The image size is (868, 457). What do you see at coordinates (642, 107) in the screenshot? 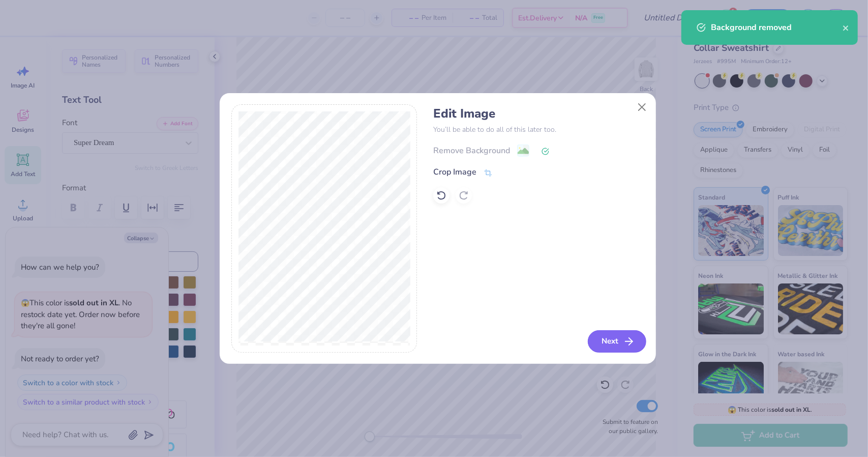
I see `button: Close` at bounding box center [642, 107].